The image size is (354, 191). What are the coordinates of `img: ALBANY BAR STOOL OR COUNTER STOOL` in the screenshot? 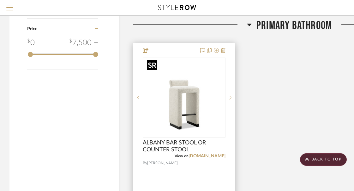 It's located at (184, 98).